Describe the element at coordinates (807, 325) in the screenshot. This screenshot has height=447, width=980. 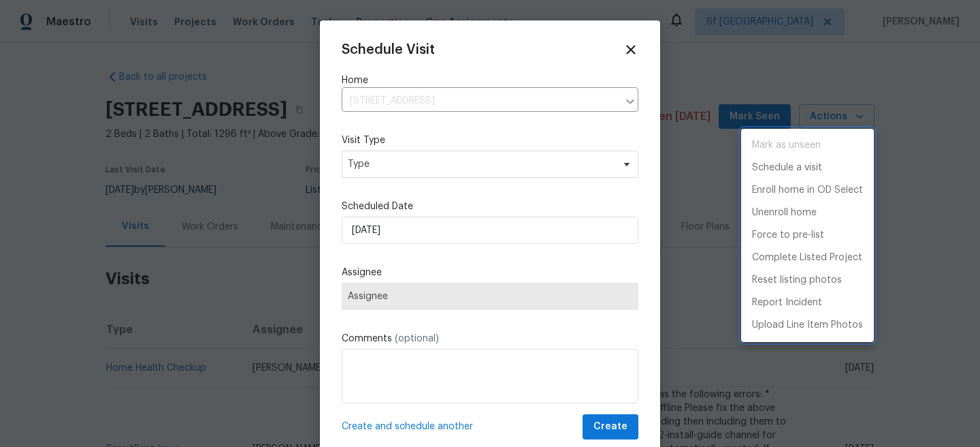
I see `p: Upload Line Item Photos` at that location.